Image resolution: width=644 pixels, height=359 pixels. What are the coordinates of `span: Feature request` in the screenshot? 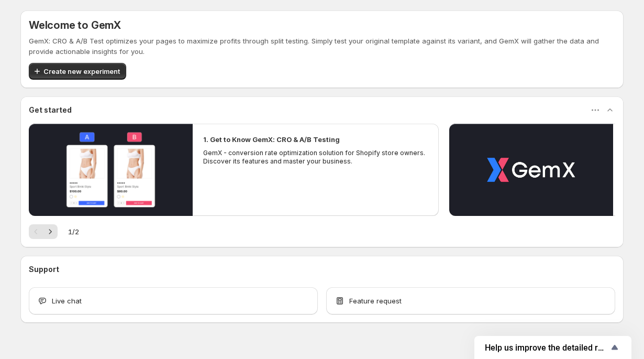 It's located at (375, 301).